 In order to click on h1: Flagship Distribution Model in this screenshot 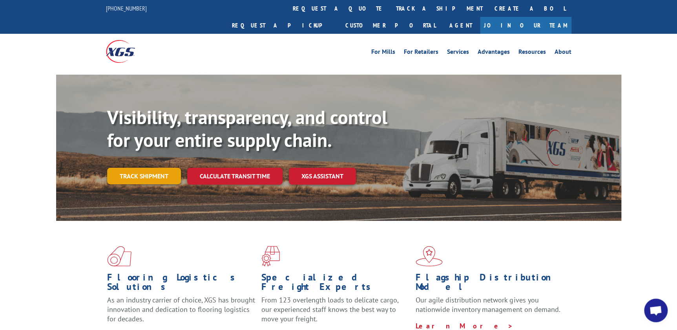, I will do `click(490, 284)`.